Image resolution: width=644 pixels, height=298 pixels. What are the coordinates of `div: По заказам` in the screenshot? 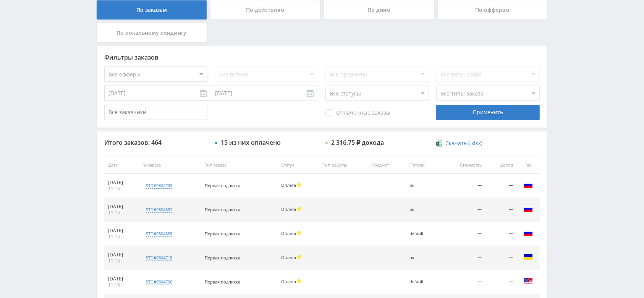 It's located at (152, 10).